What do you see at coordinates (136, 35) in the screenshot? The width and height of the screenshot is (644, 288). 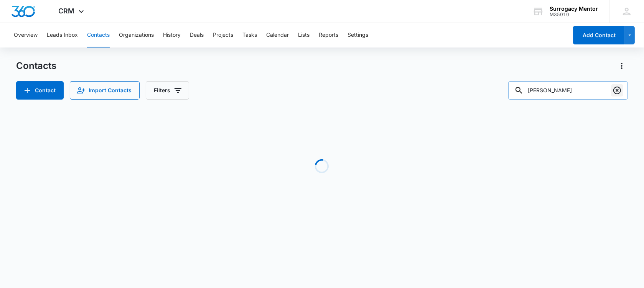 I see `button: Organizations` at bounding box center [136, 35].